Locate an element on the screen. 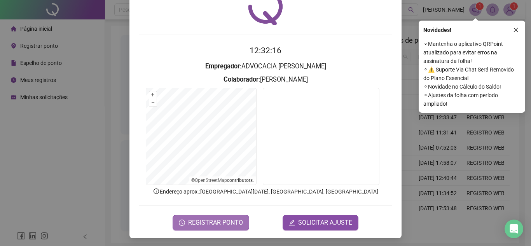 The height and width of the screenshot is (246, 531). a: OpenStreetMap is located at coordinates (211, 180).